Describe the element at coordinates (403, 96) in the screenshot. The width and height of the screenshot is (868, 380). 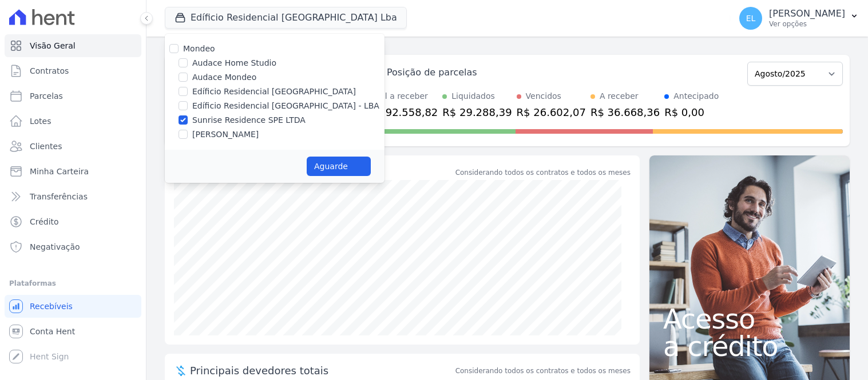
I see `div: Total a receber` at that location.